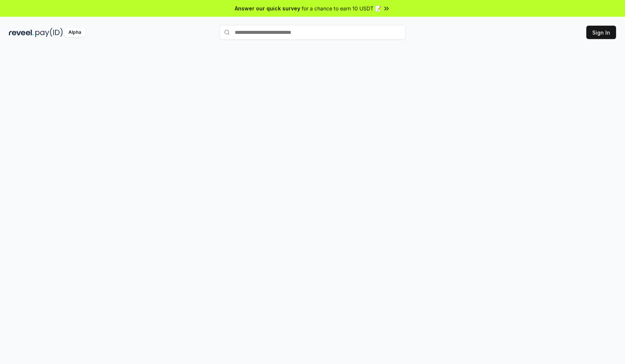 The image size is (625, 364). What do you see at coordinates (49, 32) in the screenshot?
I see `img: pay_id` at bounding box center [49, 32].